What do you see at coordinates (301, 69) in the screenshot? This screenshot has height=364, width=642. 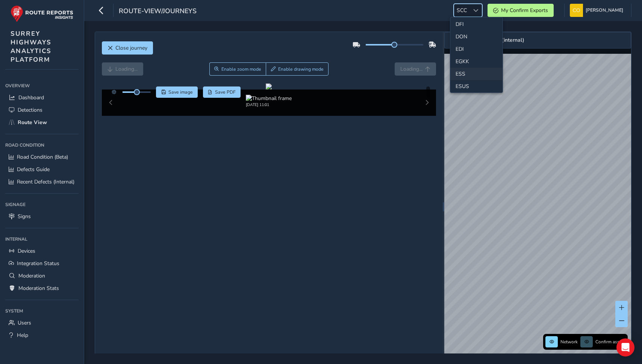 I see `span: Enable drawing mode` at bounding box center [301, 69].